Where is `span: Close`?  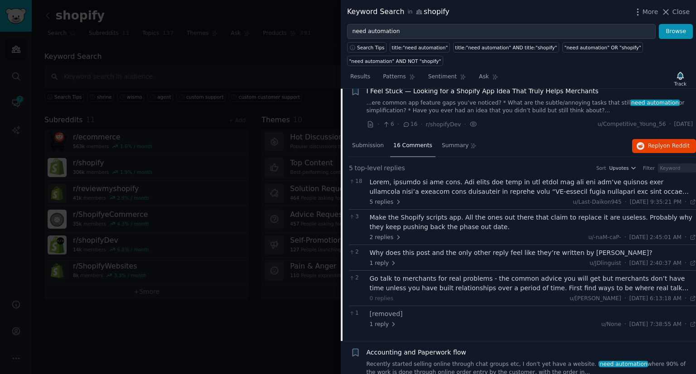
span: Close is located at coordinates (681, 12).